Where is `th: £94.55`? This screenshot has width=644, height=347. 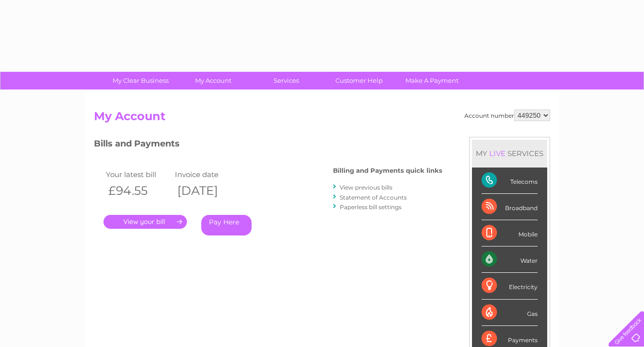 th: £94.55 is located at coordinates (138, 190).